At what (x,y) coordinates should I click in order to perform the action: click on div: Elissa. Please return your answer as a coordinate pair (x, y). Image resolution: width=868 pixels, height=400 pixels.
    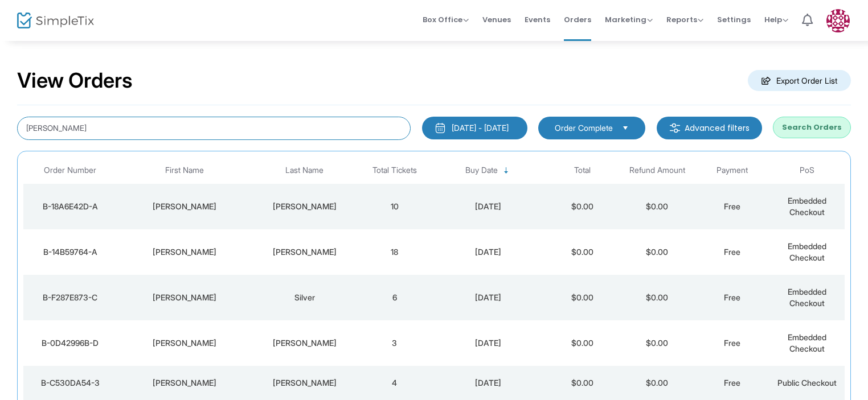
    Looking at the image, I should click on (185, 343).